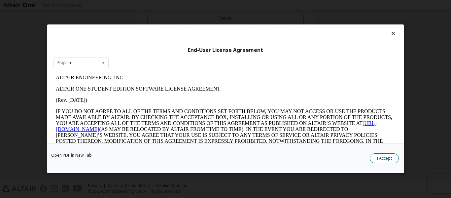 The height and width of the screenshot is (198, 451). I want to click on button: I Accept, so click(384, 158).